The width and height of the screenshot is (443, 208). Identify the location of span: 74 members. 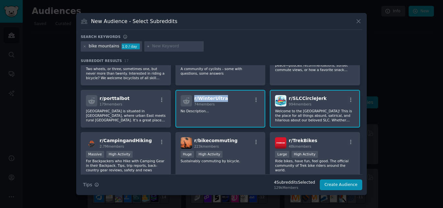
(204, 104).